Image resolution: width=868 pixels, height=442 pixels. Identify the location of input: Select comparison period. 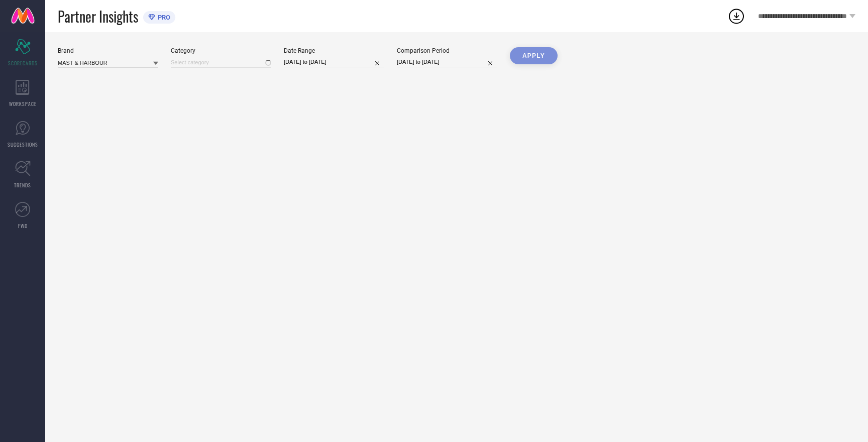
(447, 62).